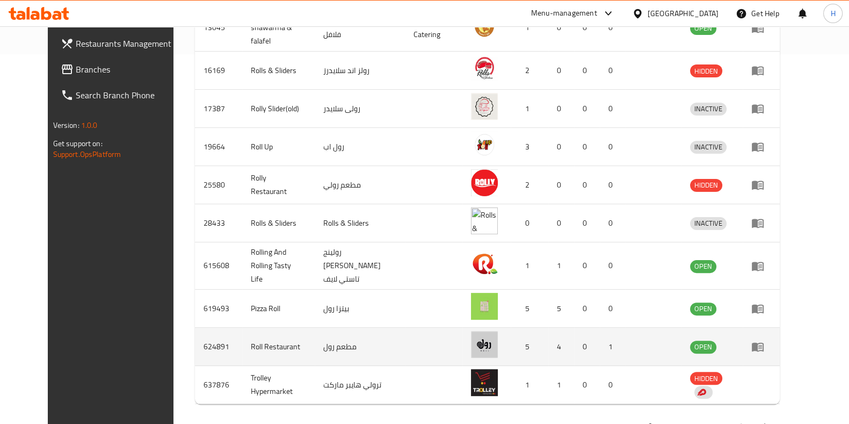 Image resolution: width=849 pixels, height=424 pixels. I want to click on td: رول اب, so click(360, 147).